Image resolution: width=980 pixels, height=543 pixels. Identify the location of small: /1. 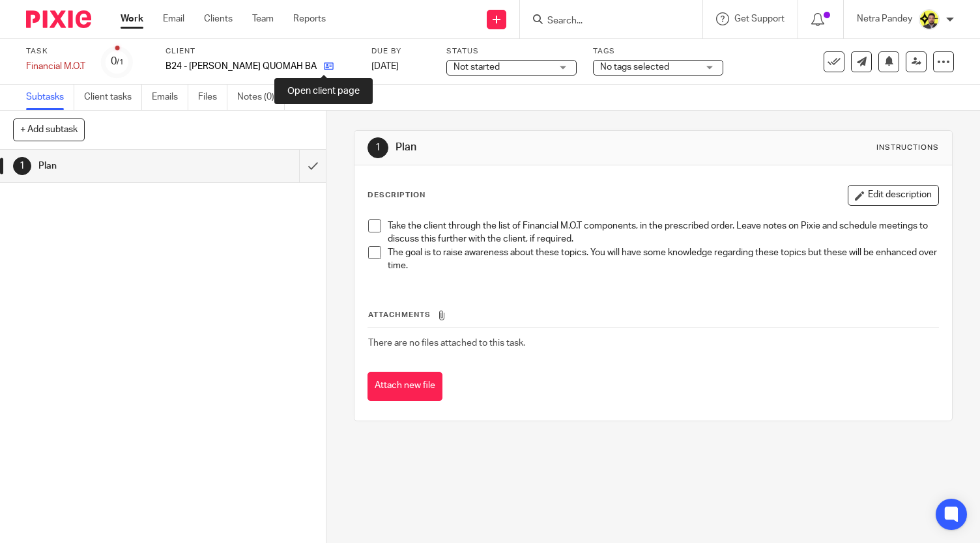
(120, 62).